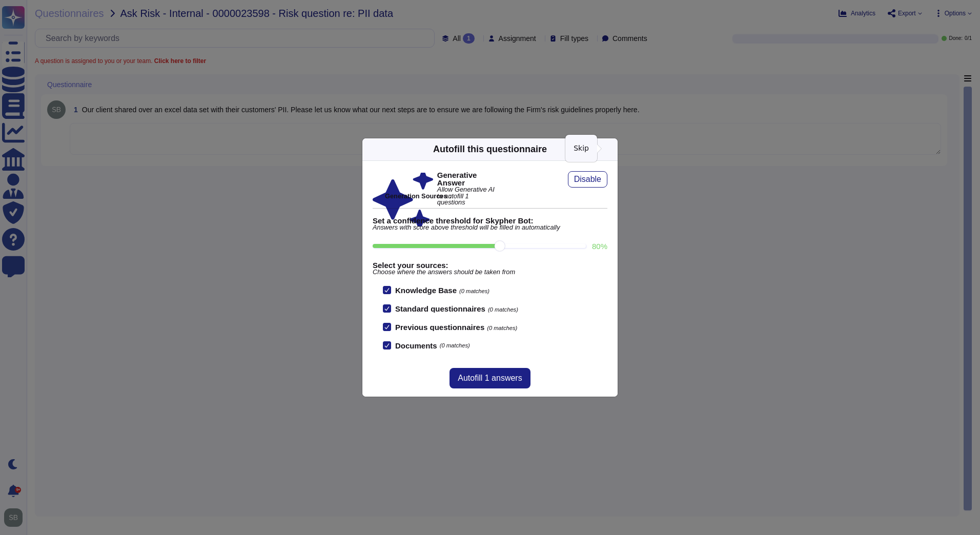 Image resolution: width=980 pixels, height=535 pixels. I want to click on span: Allow Generative AI to autofill 1 questions, so click(468, 196).